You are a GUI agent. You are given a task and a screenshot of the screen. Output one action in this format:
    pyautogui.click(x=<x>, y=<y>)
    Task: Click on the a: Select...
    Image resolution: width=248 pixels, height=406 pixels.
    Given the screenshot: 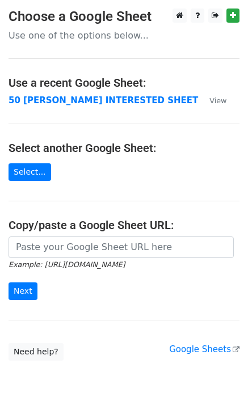 What is the action you would take?
    pyautogui.click(x=29, y=172)
    